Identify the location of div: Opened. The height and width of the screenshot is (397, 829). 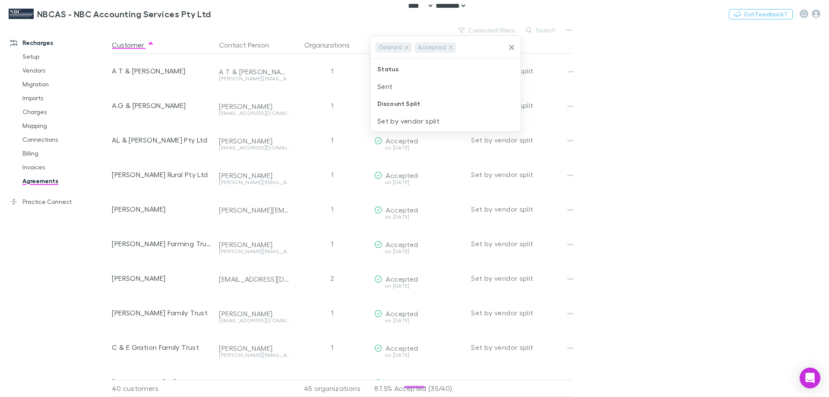
(393, 48).